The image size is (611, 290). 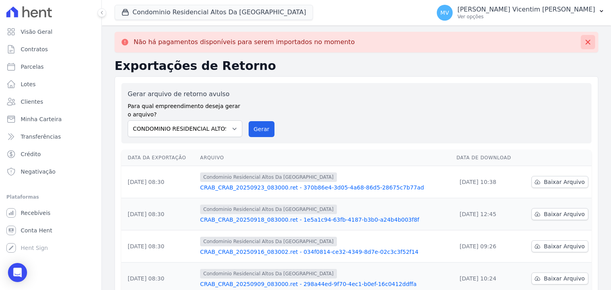 I want to click on th: Data da Exportação, so click(x=159, y=158).